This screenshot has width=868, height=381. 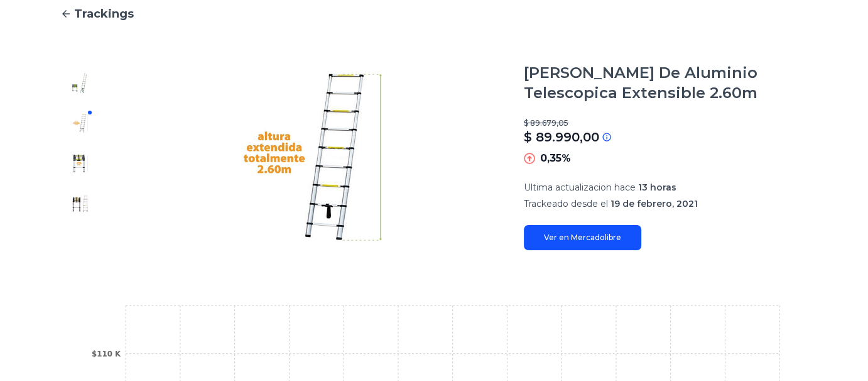 I want to click on span: 13 horas, so click(x=658, y=187).